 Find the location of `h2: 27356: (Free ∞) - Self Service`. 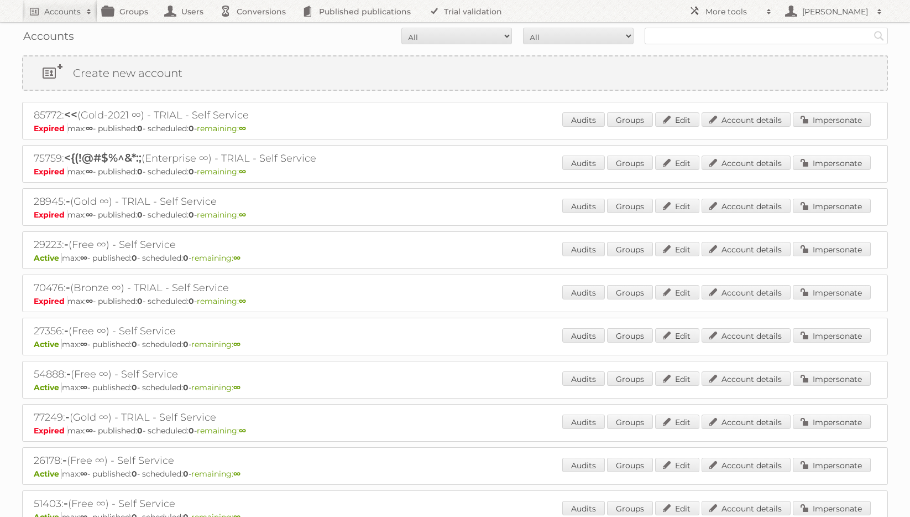

h2: 27356: (Free ∞) - Self Service is located at coordinates (227, 331).